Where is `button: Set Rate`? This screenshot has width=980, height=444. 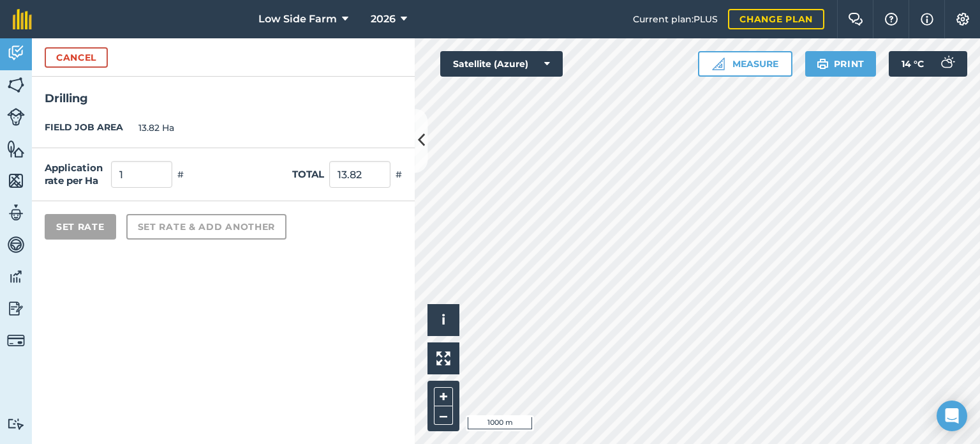 button: Set Rate is located at coordinates (80, 227).